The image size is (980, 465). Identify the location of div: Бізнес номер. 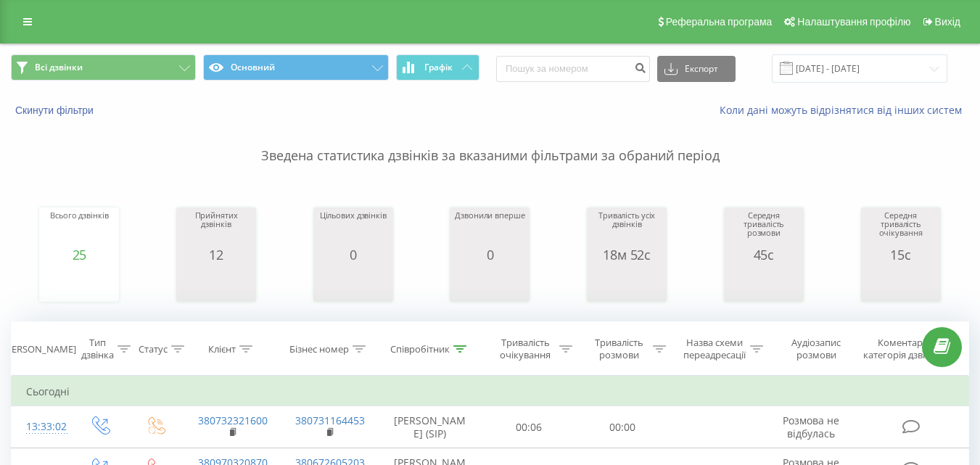
(320, 349).